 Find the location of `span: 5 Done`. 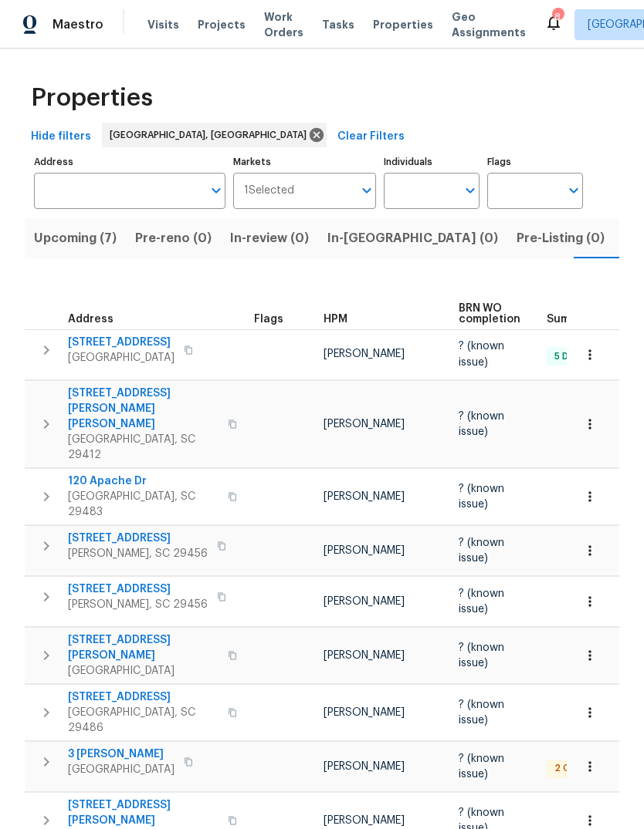

span: 5 Done is located at coordinates (570, 357).